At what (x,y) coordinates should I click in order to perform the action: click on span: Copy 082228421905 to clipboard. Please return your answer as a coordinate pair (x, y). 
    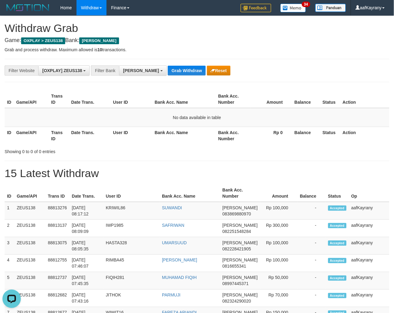
    Looking at the image, I should click on (237, 249).